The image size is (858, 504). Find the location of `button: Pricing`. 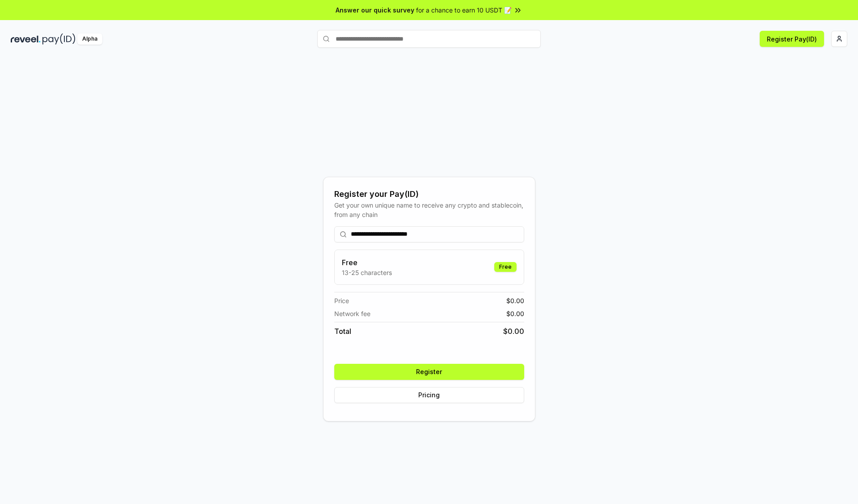

button: Pricing is located at coordinates (429, 395).